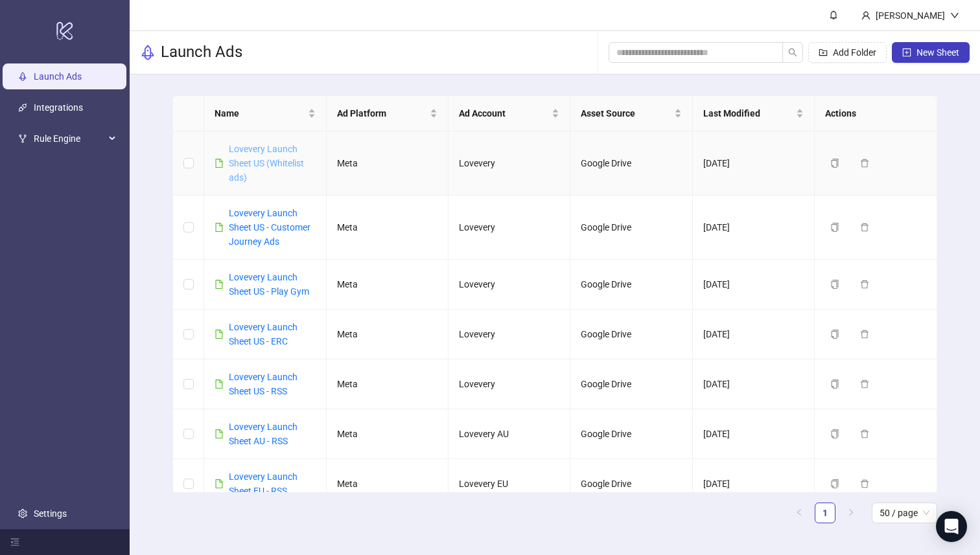 The height and width of the screenshot is (555, 980). I want to click on a: Lovevery Launch Sheet US - Play Gym, so click(269, 284).